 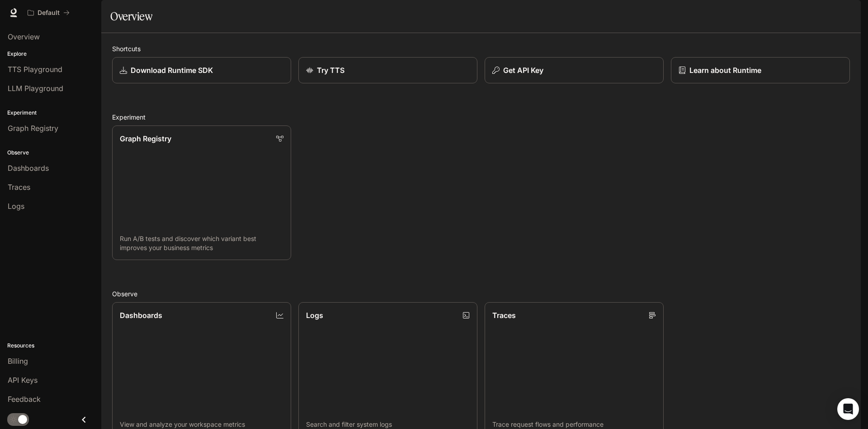 I want to click on p: Learn about Runtime, so click(x=725, y=71).